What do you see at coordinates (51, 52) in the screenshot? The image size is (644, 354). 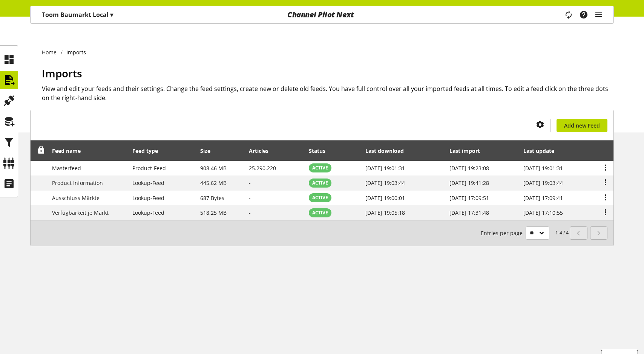 I see `a: Home` at bounding box center [51, 52].